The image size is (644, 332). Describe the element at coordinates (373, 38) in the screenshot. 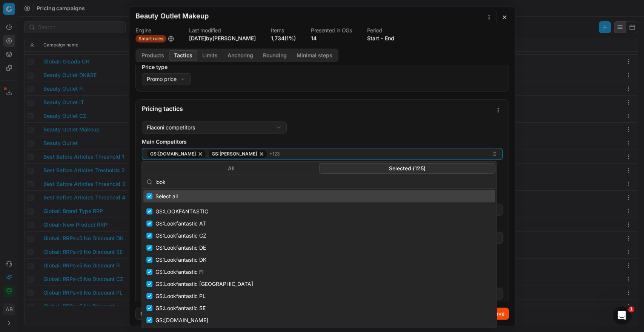

I see `button: Start` at that location.